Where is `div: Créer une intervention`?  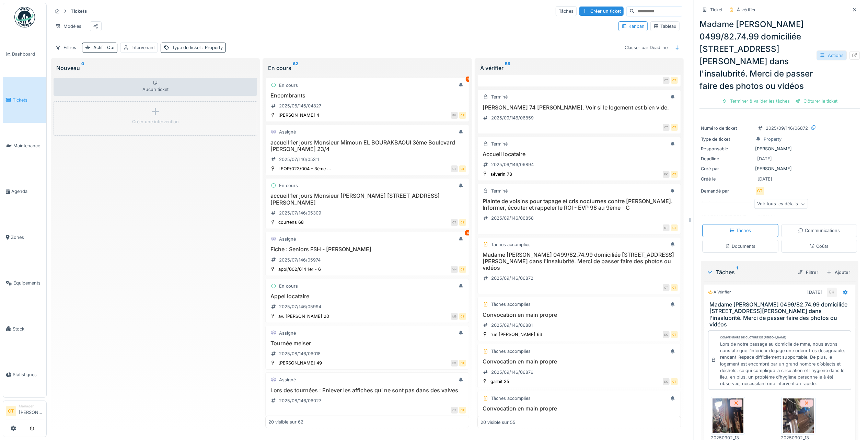
div: Créer une intervention is located at coordinates (155, 122).